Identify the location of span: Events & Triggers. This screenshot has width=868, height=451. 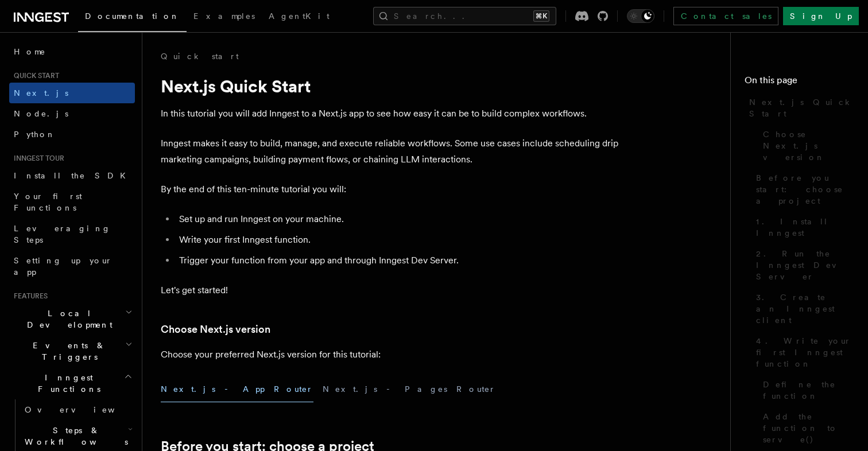
(67, 351).